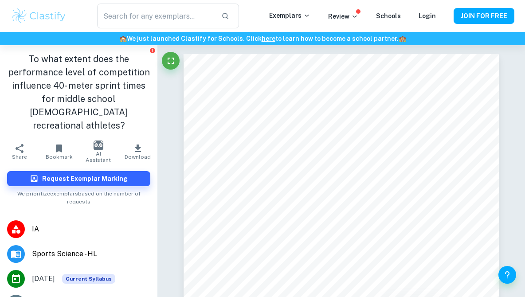 This screenshot has height=297, width=525. Describe the element at coordinates (262, 39) in the screenshot. I see `h6: We just launched Clastify for Schools. Click to learn how to become a school partner.` at that location.